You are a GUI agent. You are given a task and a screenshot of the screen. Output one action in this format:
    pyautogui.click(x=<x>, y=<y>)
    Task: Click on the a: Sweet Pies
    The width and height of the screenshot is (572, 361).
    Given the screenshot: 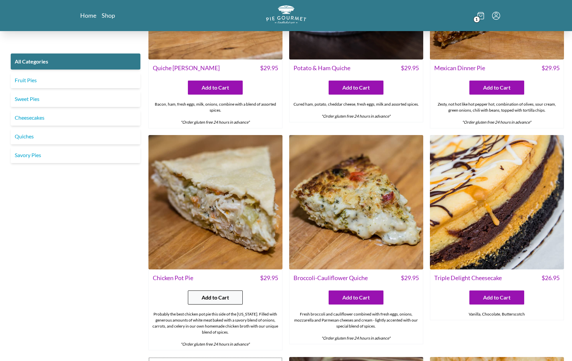 What is the action you would take?
    pyautogui.click(x=76, y=99)
    